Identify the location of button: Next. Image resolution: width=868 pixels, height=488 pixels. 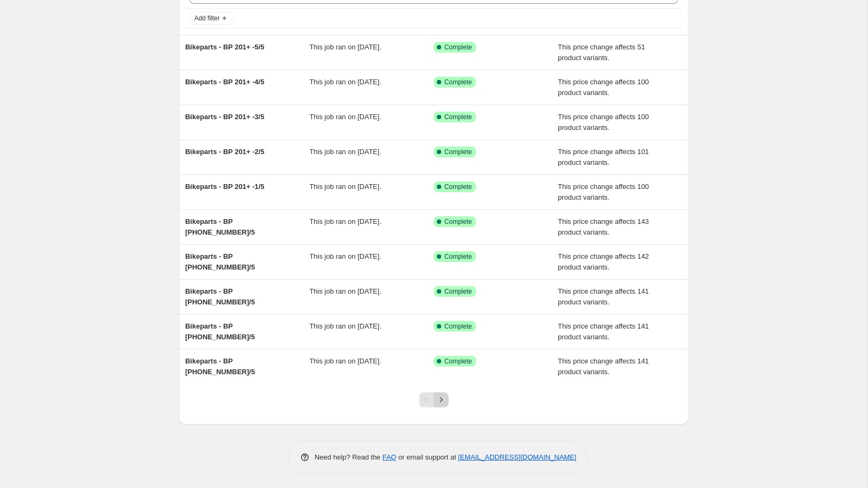
(441, 400).